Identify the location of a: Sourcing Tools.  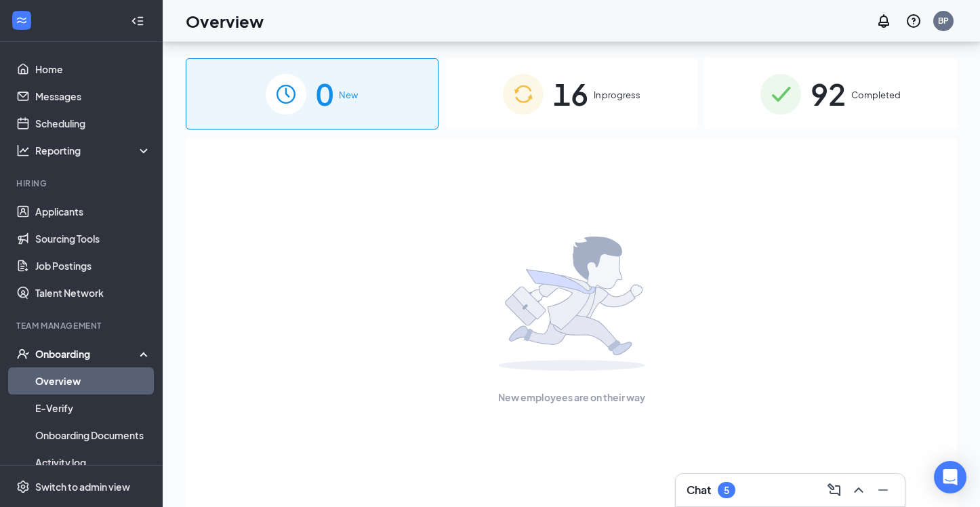
(93, 239).